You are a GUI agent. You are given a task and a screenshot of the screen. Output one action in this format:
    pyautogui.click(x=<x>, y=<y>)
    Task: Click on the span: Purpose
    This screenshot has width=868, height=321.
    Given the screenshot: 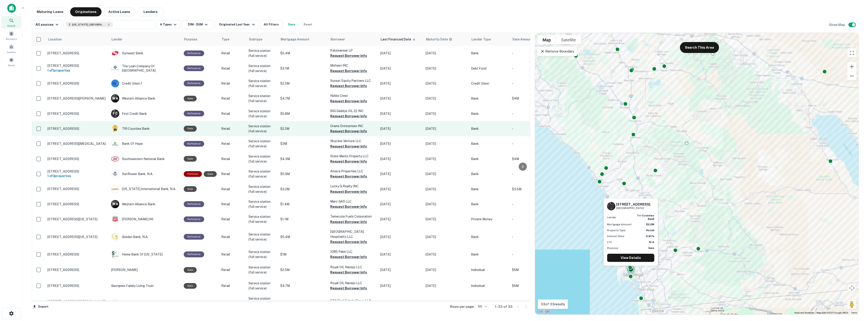 What is the action you would take?
    pyautogui.click(x=194, y=40)
    